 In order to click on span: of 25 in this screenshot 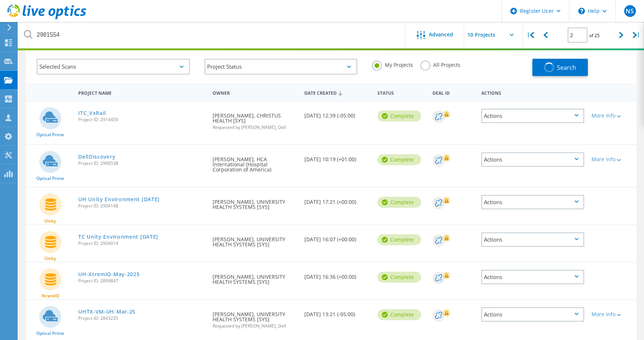, I will do `click(595, 35)`.